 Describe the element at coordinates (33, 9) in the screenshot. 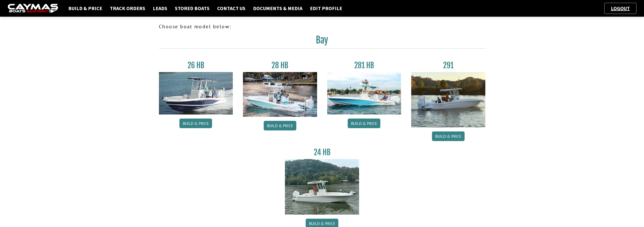

I see `img: caymas-dealer-connect-2ed40d3bc7270c1d8d7ffb4b79bf05adc795679939227970def78ec6f6c03838.gif` at that location.